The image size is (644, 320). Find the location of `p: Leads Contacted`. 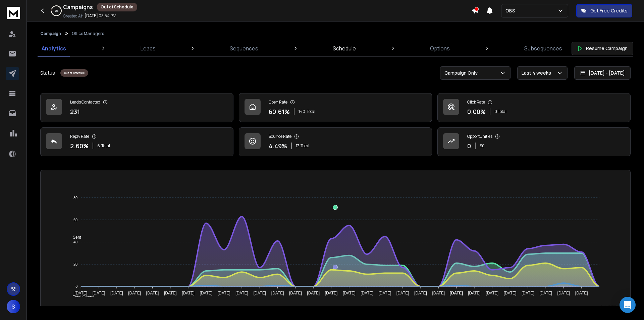

p: Leads Contacted is located at coordinates (85, 102).